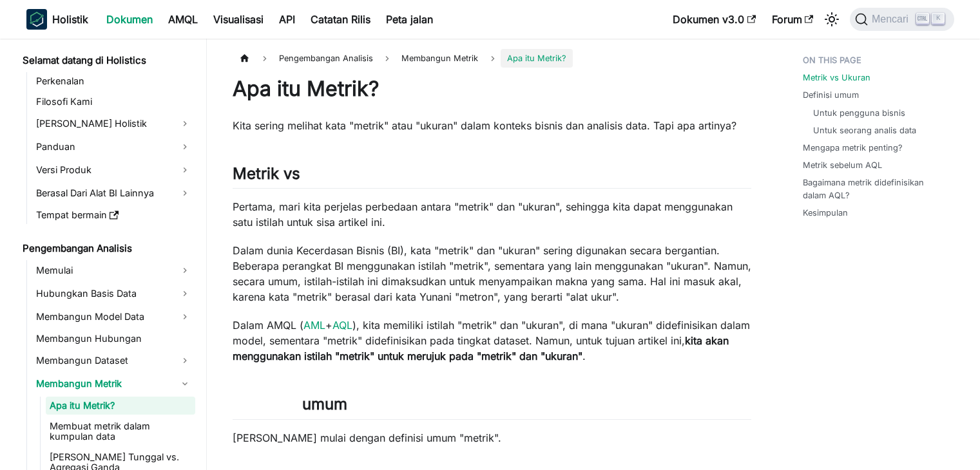  I want to click on a: Metrik vs Ukuran, so click(836, 77).